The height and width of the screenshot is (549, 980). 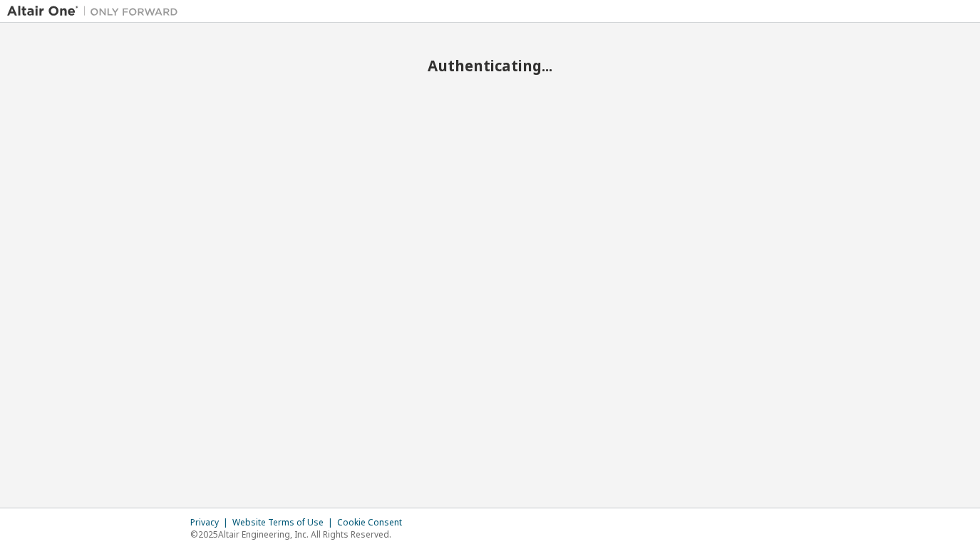 What do you see at coordinates (300, 534) in the screenshot?
I see `p: © 2025 Altair Engineering, Inc. All Rights Reserved.` at bounding box center [300, 534].